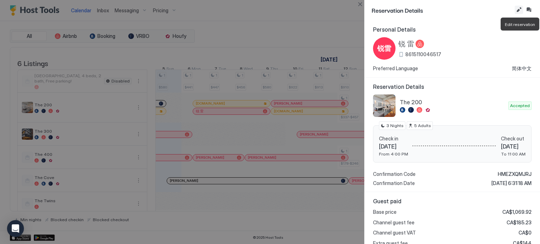 This screenshot has width=540, height=244. I want to click on span: Channel guest fee, so click(394, 223).